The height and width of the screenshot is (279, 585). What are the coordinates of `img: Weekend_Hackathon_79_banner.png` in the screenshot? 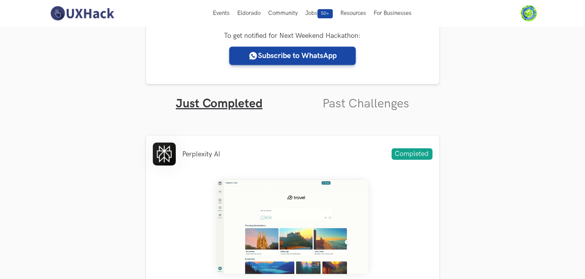 It's located at (293, 227).